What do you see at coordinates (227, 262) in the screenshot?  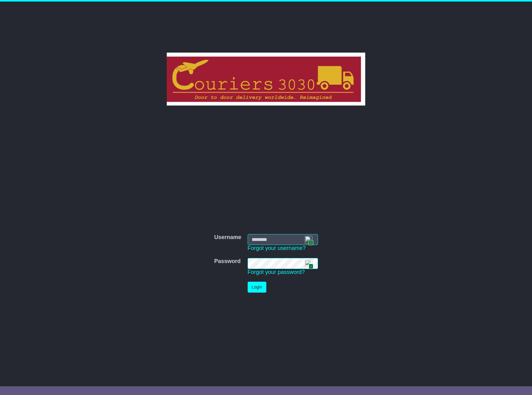 I see `label: Password` at bounding box center [227, 262].